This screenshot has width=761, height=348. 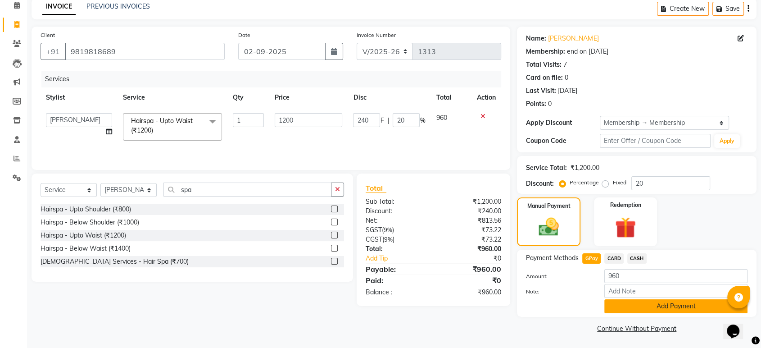 What do you see at coordinates (396, 280) in the screenshot?
I see `div: Paid:` at bounding box center [396, 280].